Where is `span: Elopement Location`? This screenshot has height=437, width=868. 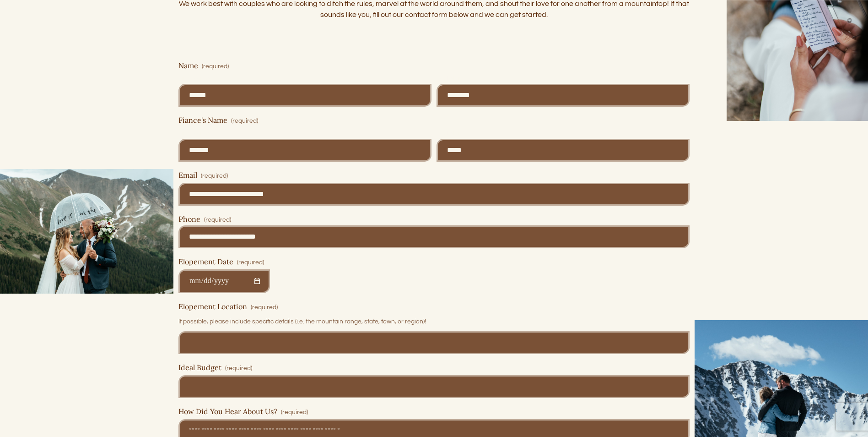 span: Elopement Location is located at coordinates (213, 306).